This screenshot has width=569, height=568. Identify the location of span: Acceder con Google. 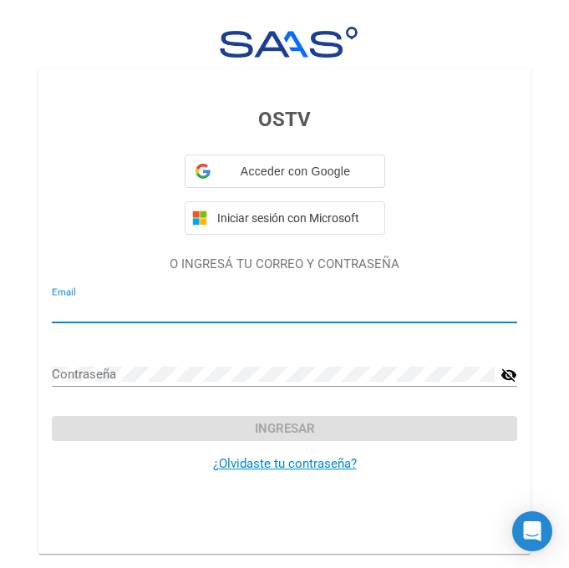
(296, 171).